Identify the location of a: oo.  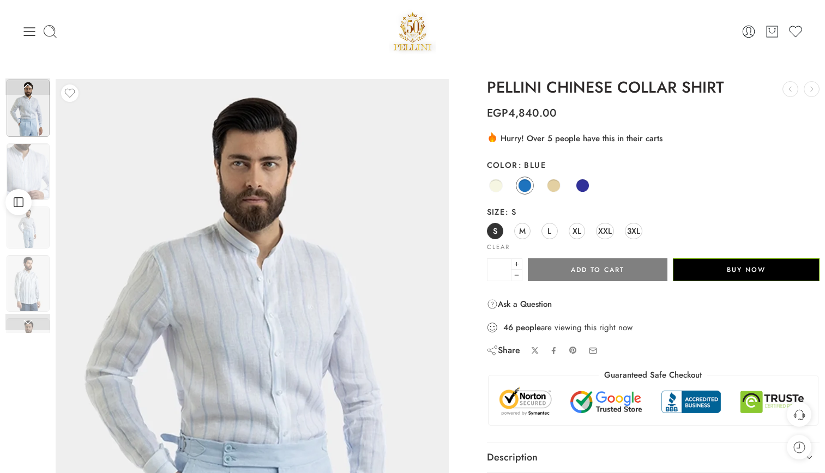
(28, 108).